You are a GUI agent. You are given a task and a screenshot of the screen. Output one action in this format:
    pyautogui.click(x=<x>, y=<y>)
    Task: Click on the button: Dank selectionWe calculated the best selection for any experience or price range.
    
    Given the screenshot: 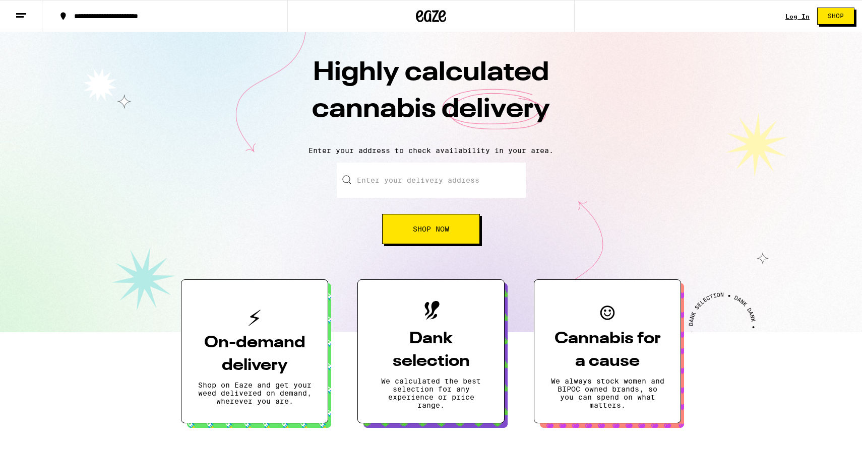 What is the action you would take?
    pyautogui.click(x=431, y=352)
    